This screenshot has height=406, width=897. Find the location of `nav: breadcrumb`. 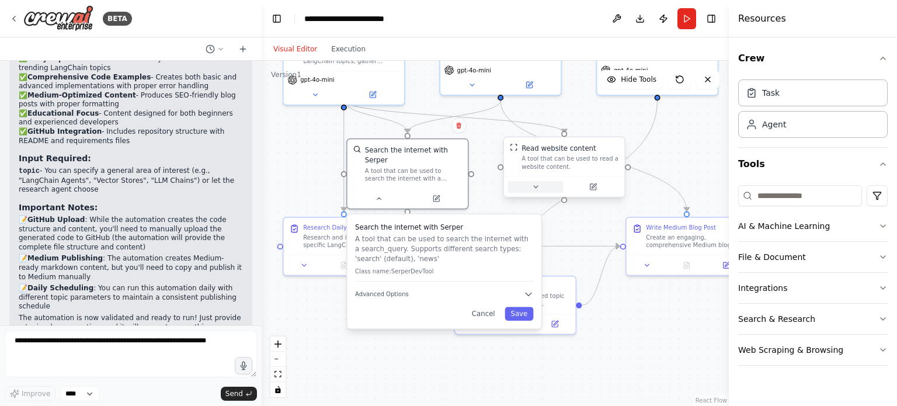

nav: breadcrumb is located at coordinates (356, 19).